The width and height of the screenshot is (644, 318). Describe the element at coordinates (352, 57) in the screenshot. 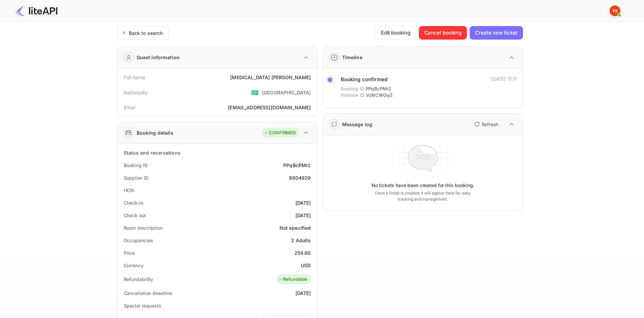

I see `div: Timeline` at that location.